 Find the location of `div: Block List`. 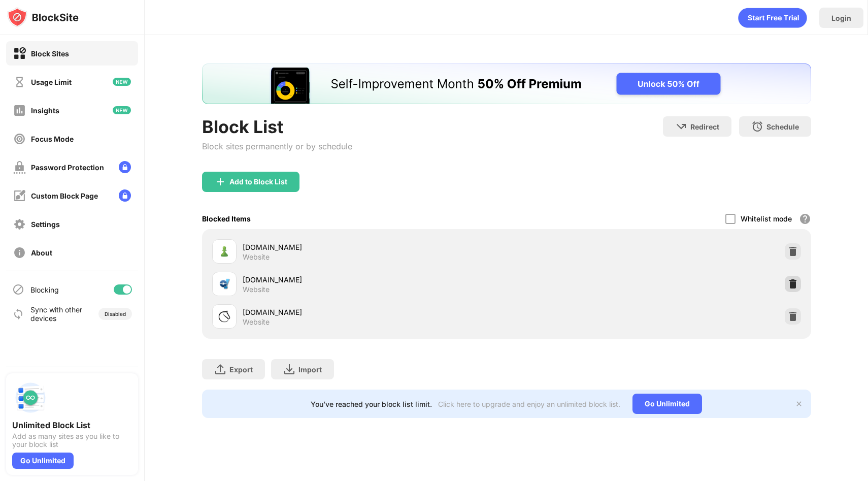

div: Block List is located at coordinates (277, 126).